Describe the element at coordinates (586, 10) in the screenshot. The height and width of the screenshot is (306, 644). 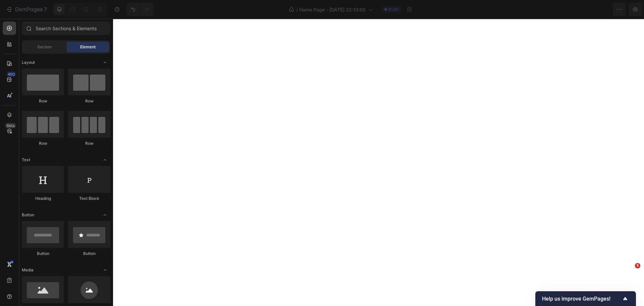
I see `button: Save` at that location.